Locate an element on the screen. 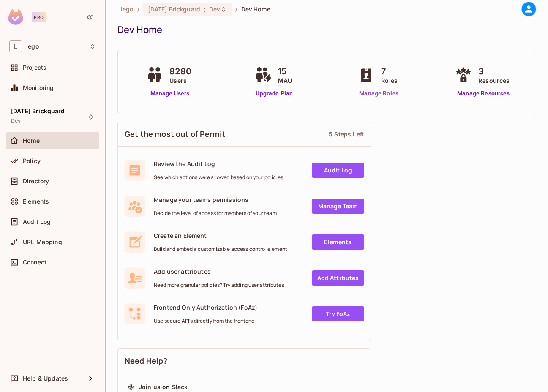 This screenshot has height=392, width=548. span: Roles is located at coordinates (389, 80).